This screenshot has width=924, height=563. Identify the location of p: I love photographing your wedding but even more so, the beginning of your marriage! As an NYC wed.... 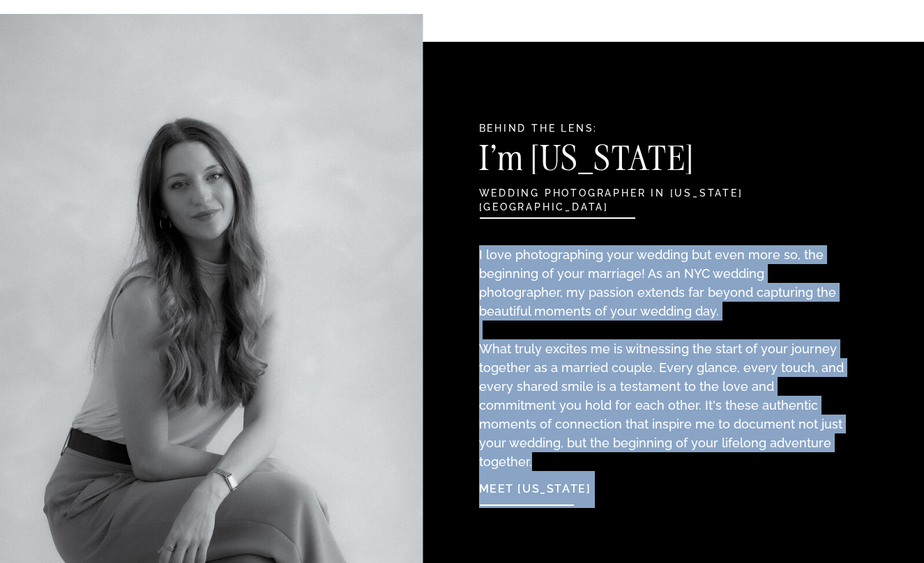
(663, 344).